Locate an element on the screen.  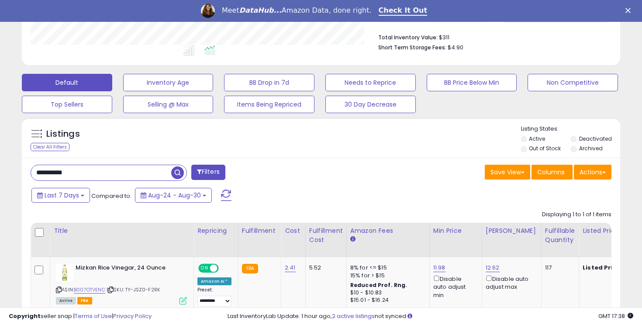
span: All listings currently available for purchase on Amazon is located at coordinates (66, 300).